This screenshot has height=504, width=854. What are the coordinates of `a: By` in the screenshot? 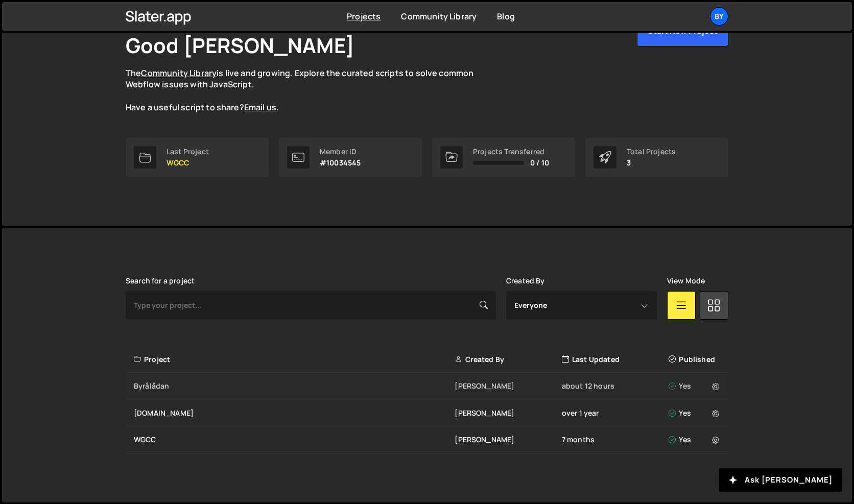 It's located at (719, 16).